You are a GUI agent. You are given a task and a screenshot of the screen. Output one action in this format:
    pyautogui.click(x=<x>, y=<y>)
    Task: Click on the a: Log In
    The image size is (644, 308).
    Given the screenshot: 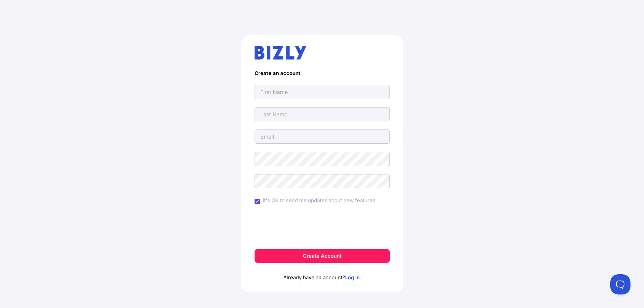 What is the action you would take?
    pyautogui.click(x=352, y=277)
    